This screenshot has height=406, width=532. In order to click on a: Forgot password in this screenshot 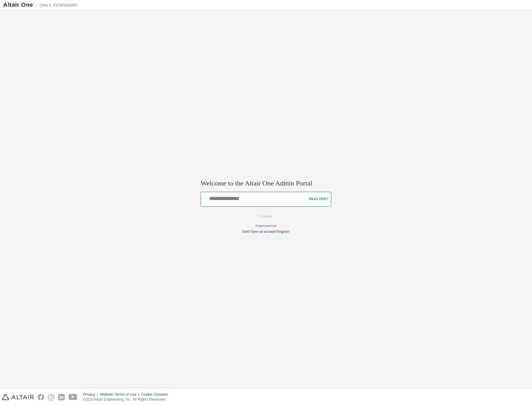, I will do `click(266, 226)`.